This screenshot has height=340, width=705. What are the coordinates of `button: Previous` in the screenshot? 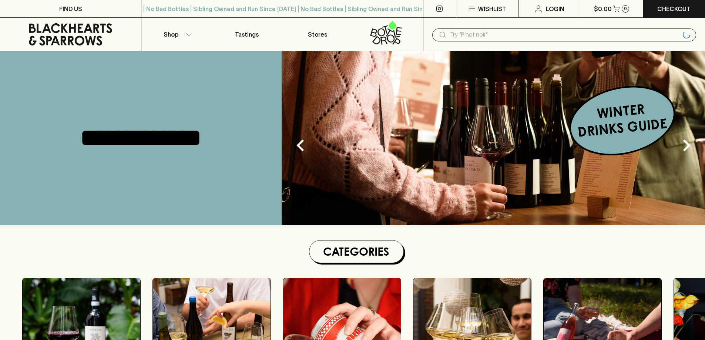 It's located at (301, 145).